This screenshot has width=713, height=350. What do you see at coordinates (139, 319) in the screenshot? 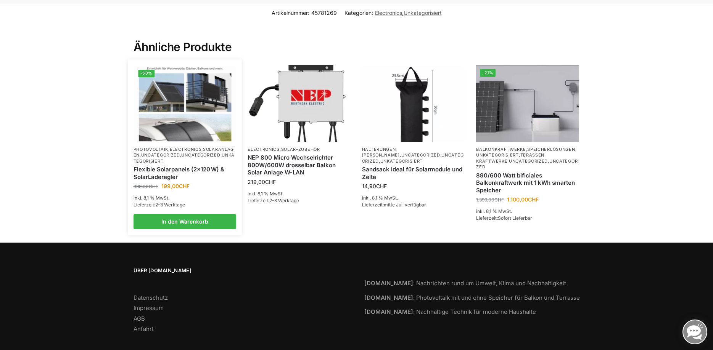
I see `a: AGB` at bounding box center [139, 319].